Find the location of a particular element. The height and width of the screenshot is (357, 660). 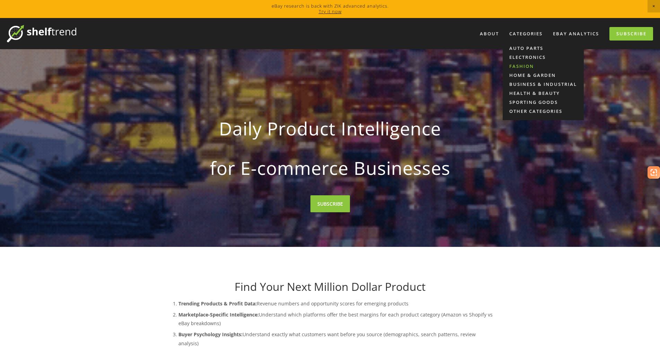

div: Categories is located at coordinates (526, 34).